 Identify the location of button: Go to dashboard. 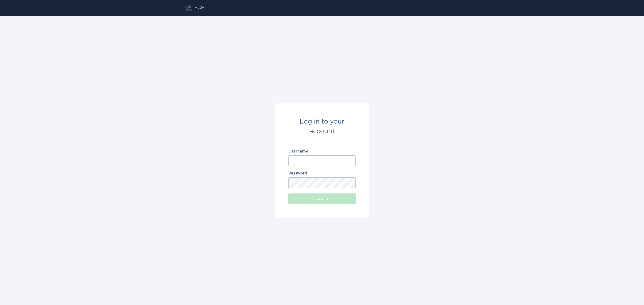
(188, 8).